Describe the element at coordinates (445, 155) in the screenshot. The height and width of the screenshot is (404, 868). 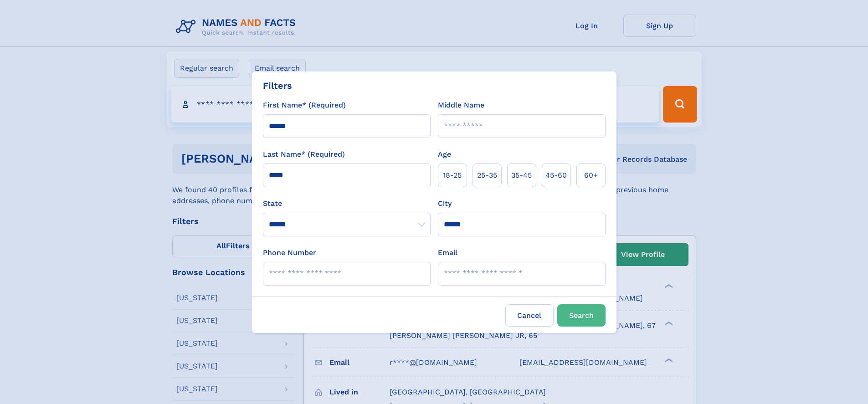
I see `label: Age` at that location.